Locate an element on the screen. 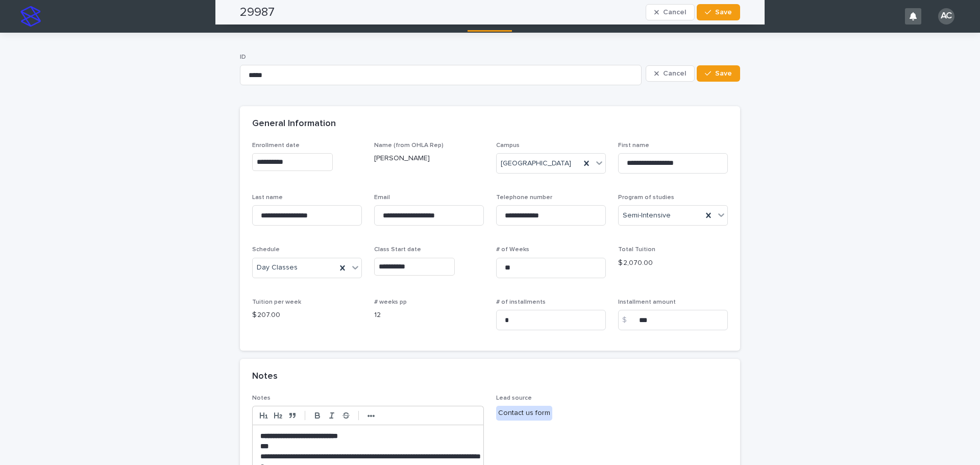  span: ID is located at coordinates (243, 57).